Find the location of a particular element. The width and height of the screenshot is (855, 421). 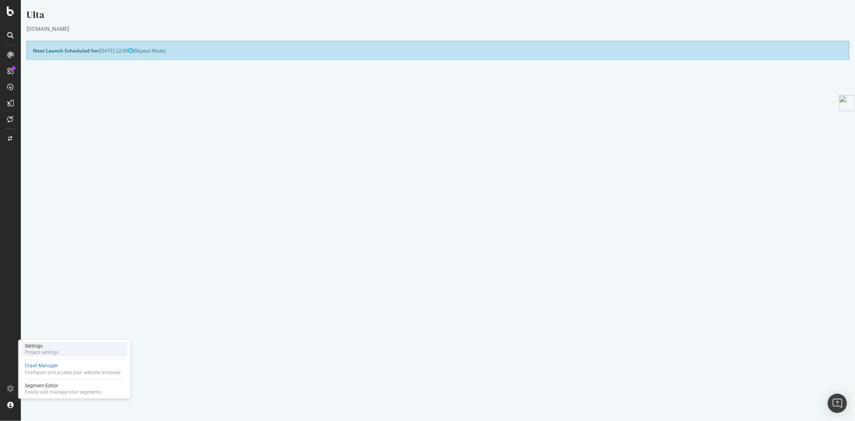

div: Configure and access your website analyses is located at coordinates (73, 373).